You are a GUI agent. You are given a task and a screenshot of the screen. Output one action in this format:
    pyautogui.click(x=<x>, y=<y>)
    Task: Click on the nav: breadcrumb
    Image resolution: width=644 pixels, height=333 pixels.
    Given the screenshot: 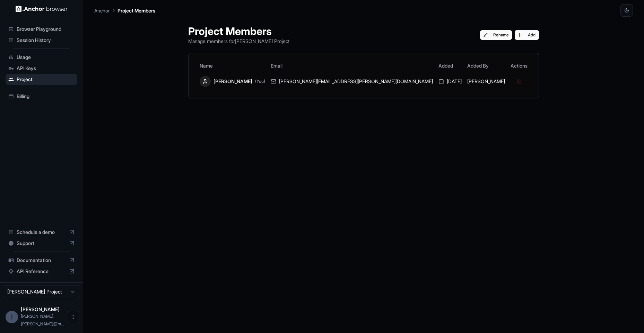 What is the action you would take?
    pyautogui.click(x=125, y=10)
    